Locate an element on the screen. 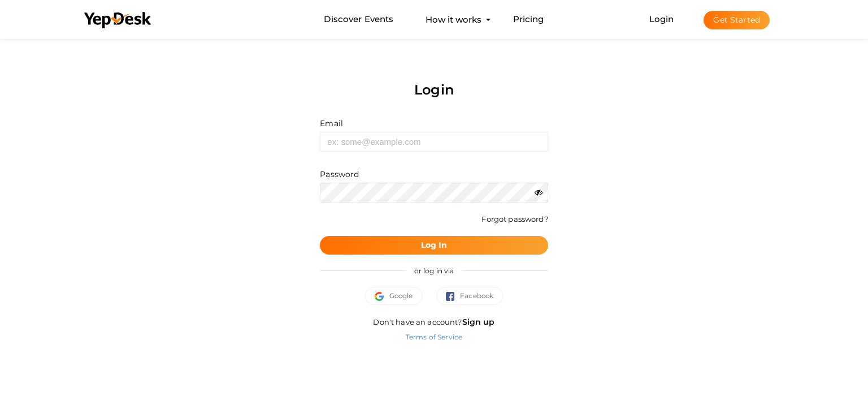 The image size is (868, 413). input: ex: some@example.com is located at coordinates (433, 141).